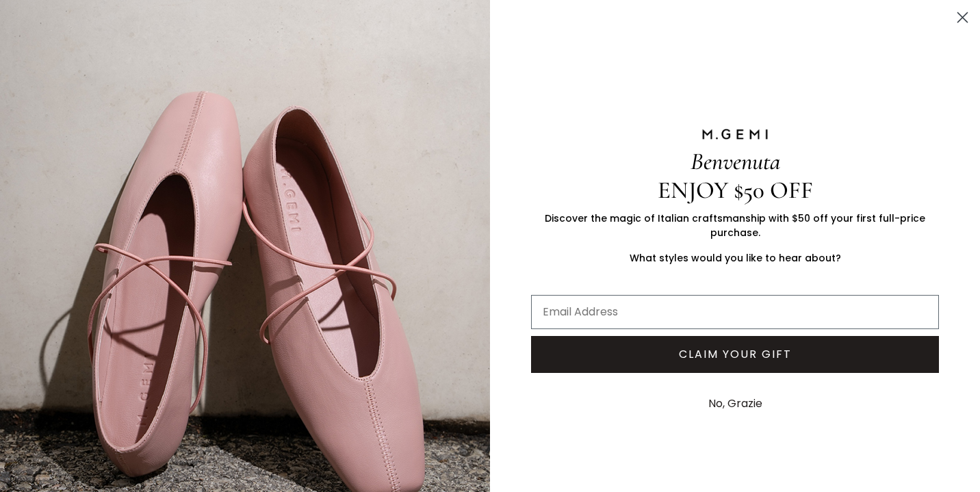 The width and height of the screenshot is (980, 492). I want to click on span: ENJOY $50 OFF, so click(735, 190).